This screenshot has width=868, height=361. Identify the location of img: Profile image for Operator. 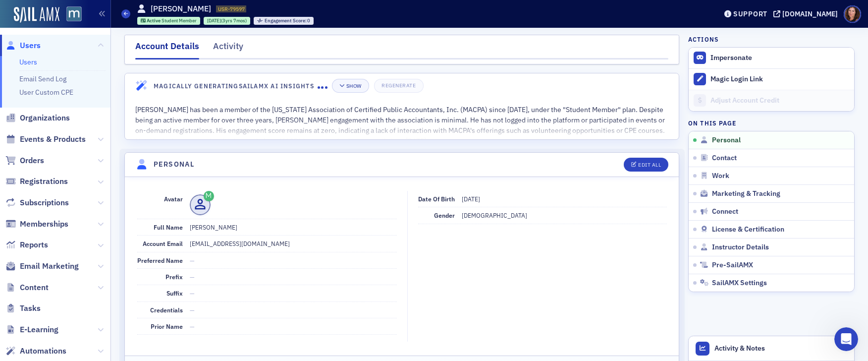
(36, 13).